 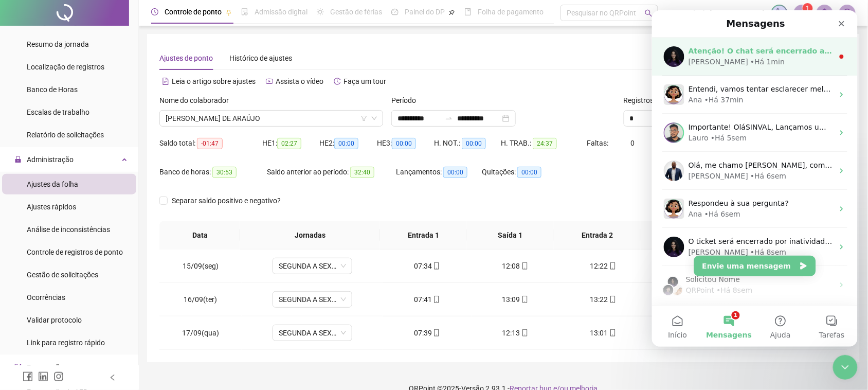 I want to click on div: 07:39, so click(x=427, y=333).